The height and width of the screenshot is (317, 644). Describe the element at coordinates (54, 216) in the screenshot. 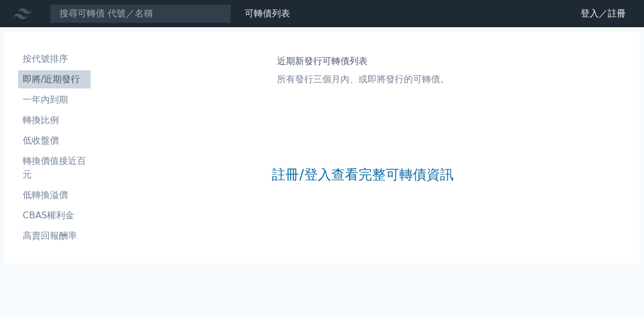

I see `a: CBAS權利金` at that location.